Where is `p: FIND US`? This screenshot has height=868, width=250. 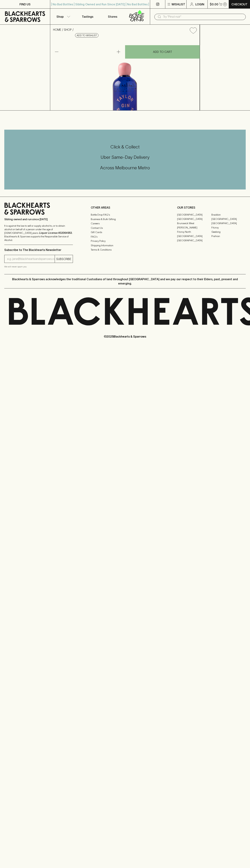 p: FIND US is located at coordinates (25, 4).